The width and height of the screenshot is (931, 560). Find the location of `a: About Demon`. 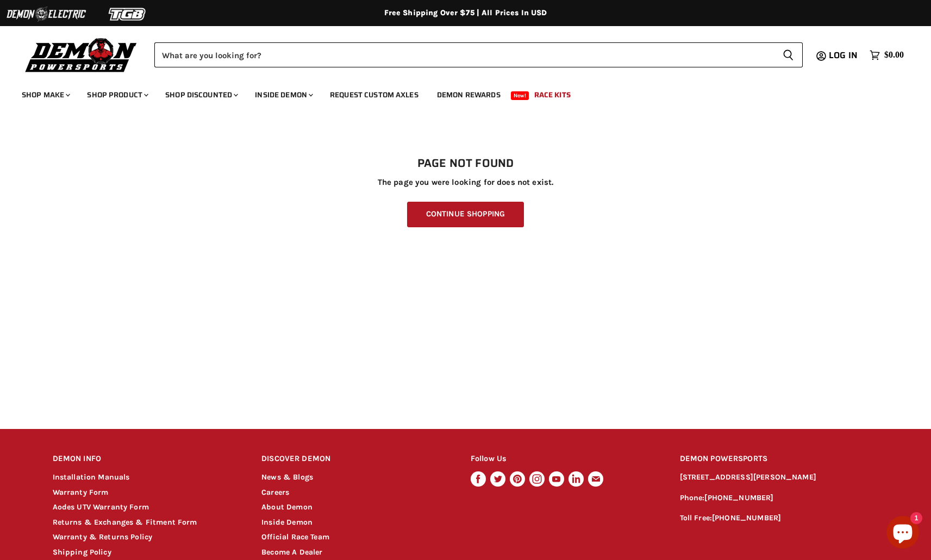

a: About Demon is located at coordinates (287, 507).